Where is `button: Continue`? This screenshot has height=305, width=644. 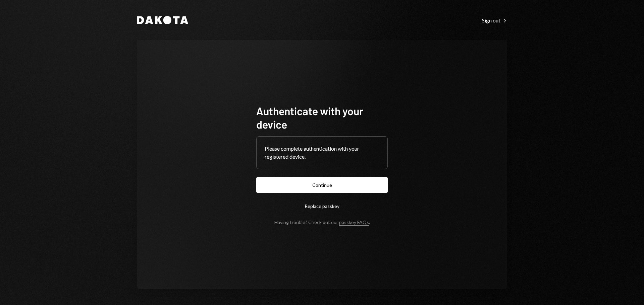
button: Continue is located at coordinates (322, 185).